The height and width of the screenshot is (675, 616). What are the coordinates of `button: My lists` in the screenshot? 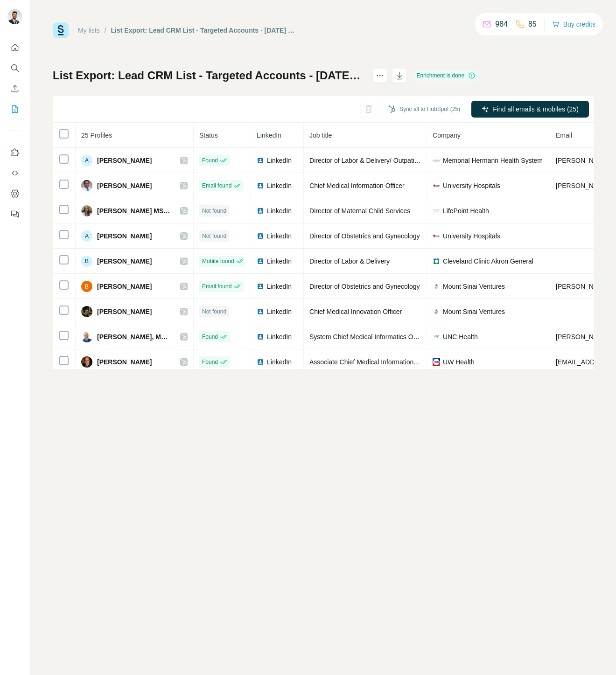 It's located at (15, 109).